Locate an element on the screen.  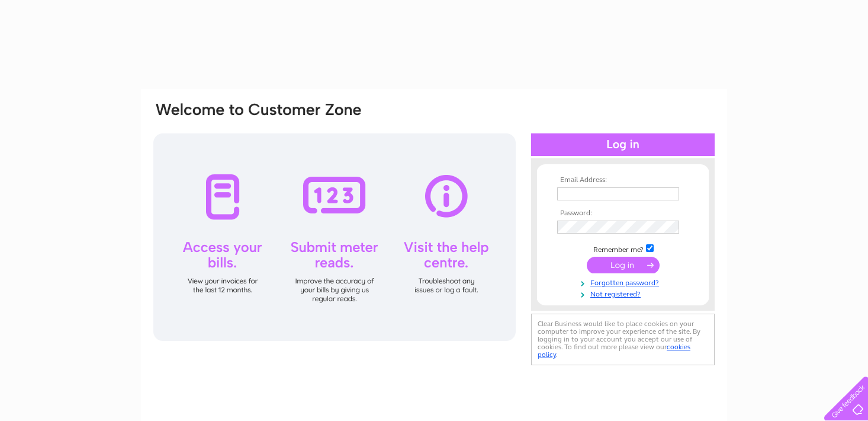
div: Clear Business would like to place cookies on your computer to improve your experience of the sit... is located at coordinates (623, 339).